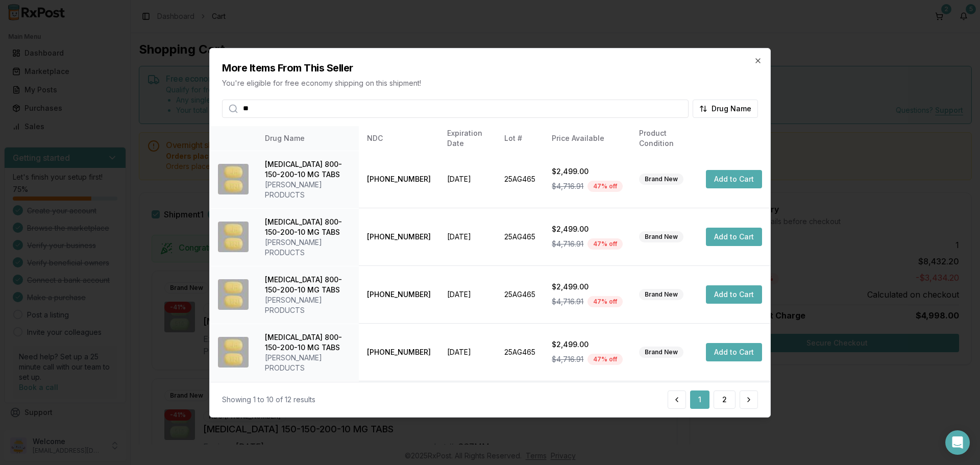  What do you see at coordinates (308, 138) in the screenshot?
I see `th: Drug Name` at bounding box center [308, 138].